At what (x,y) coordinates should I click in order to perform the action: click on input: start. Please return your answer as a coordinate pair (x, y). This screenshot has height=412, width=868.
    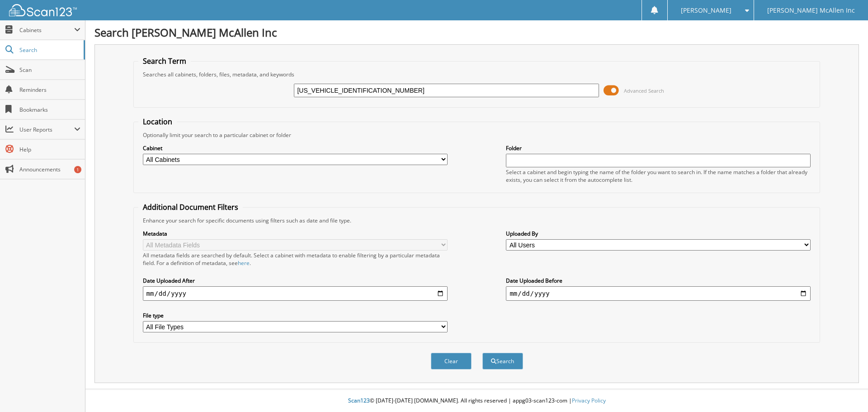
    Looking at the image, I should click on (295, 294).